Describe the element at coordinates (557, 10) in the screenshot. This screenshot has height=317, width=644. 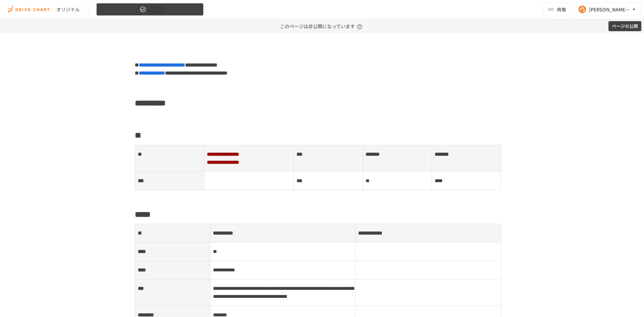
I see `button: 共有` at that location.